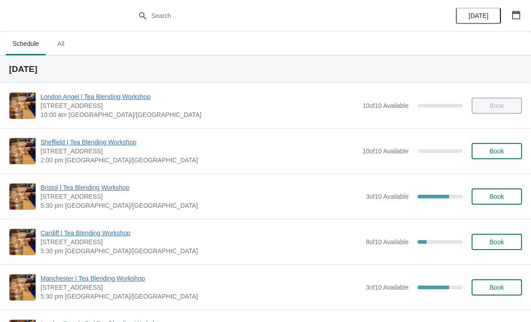 Image resolution: width=531 pixels, height=322 pixels. What do you see at coordinates (23, 197) in the screenshot?
I see `img: Bristol | Tea Blending Workshop | 73 Park Street, Bristol, BS1 5PB | 5:30 pm Europe/London` at bounding box center [23, 197].